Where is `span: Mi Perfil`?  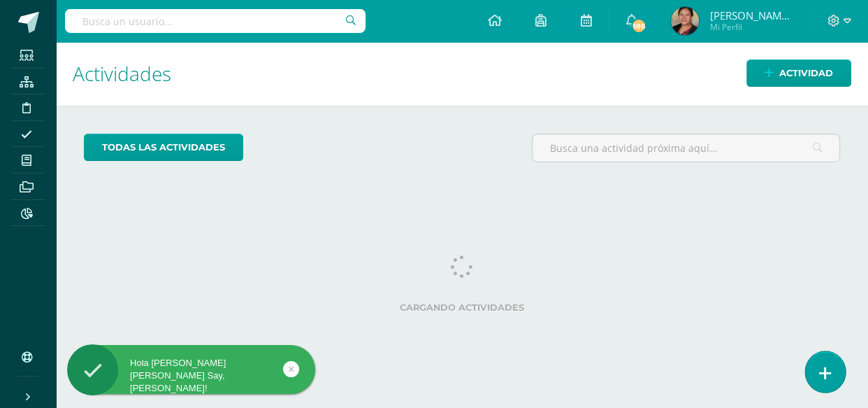 span: Mi Perfil is located at coordinates (751, 27).